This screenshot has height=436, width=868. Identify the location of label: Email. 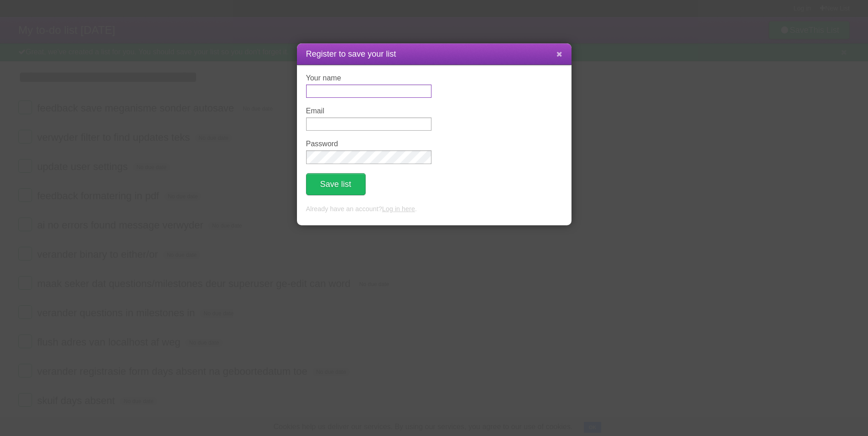
(368, 111).